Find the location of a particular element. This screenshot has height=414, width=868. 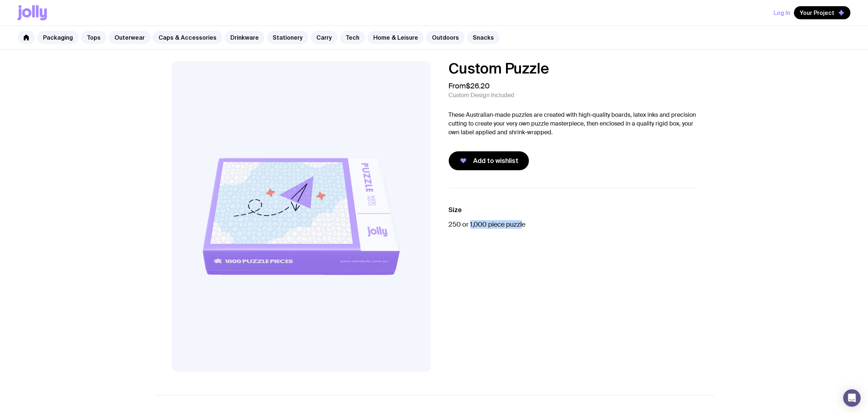

div: Open Intercom Messenger is located at coordinates (852, 398).